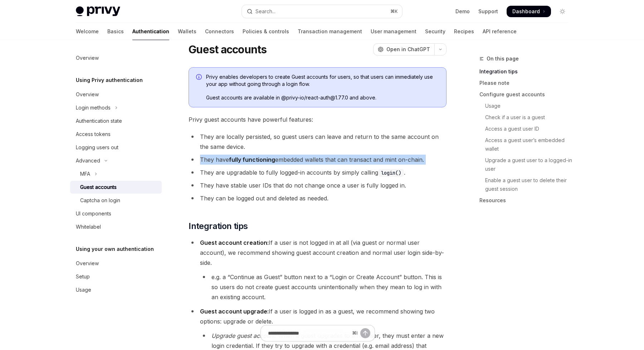 The image size is (644, 350). What do you see at coordinates (116, 161) in the screenshot?
I see `button: Toggle Advanced section` at bounding box center [116, 161].